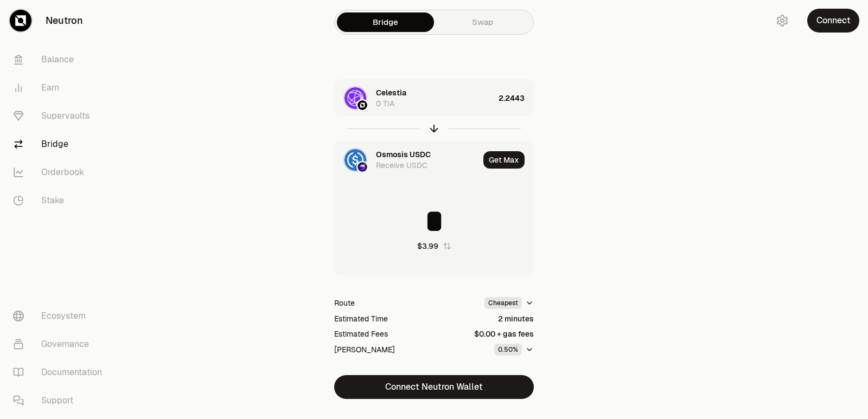 The width and height of the screenshot is (868, 419). I want to click on a: Ecosystem, so click(61, 316).